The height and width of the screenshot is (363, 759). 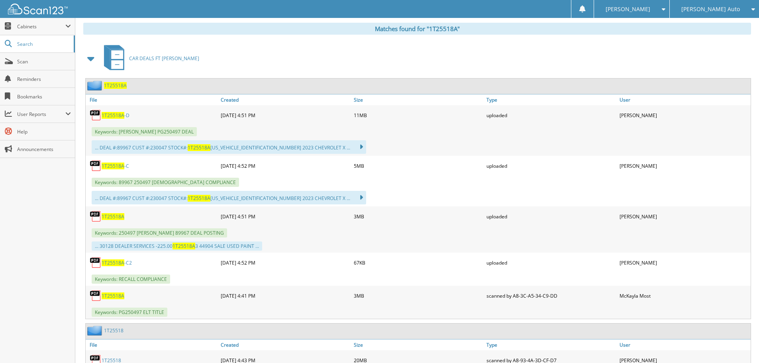 What do you see at coordinates (684, 296) in the screenshot?
I see `div: McKayla Most` at bounding box center [684, 296].